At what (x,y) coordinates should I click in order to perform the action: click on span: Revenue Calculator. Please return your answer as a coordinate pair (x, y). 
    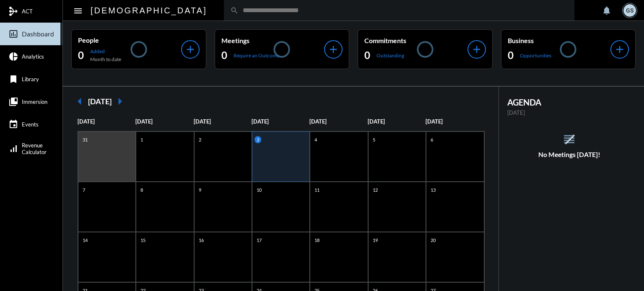
    Looking at the image, I should click on (34, 149).